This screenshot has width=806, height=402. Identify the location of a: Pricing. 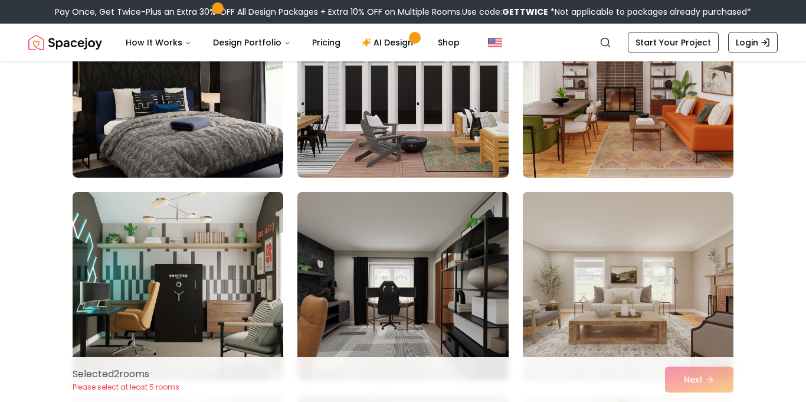
(326, 43).